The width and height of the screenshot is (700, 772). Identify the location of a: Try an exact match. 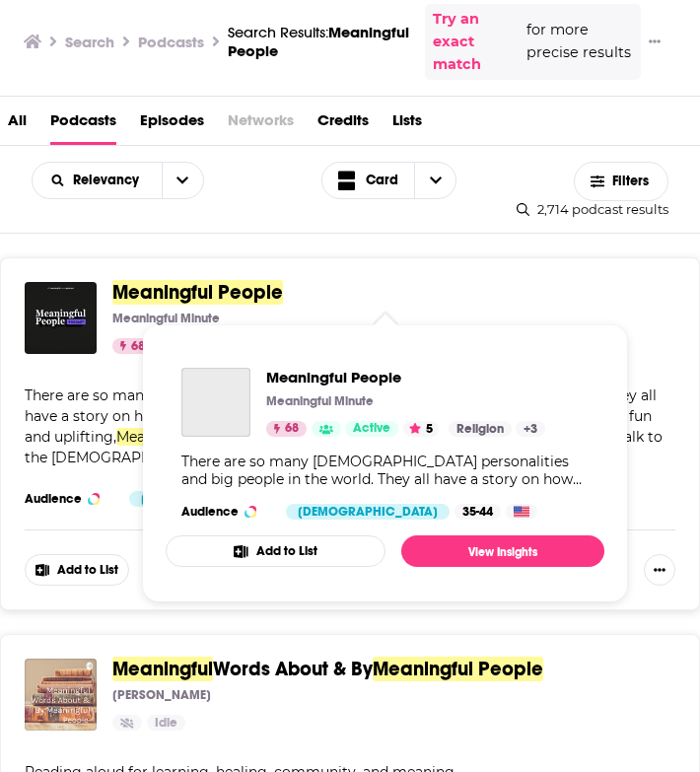
(478, 42).